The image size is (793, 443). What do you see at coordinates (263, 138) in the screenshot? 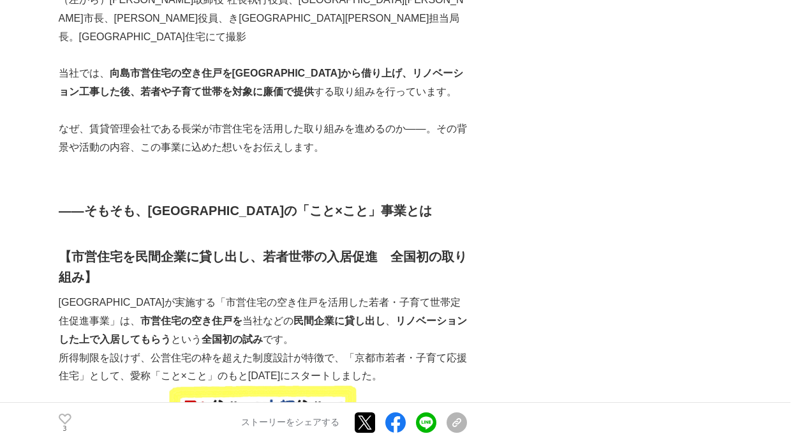
I see `p: なぜ、賃貸管理会社である長栄が市営住宅を活用した取り組みを進めるのか――。その背景や活動の内容、この事業に込めた想いをお伝えします。` at bounding box center [263, 138].